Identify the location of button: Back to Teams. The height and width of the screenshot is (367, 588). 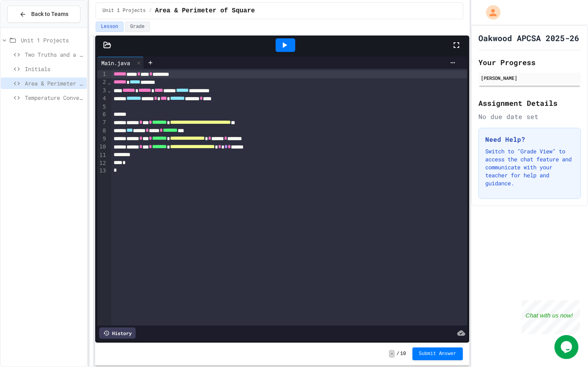
(44, 14).